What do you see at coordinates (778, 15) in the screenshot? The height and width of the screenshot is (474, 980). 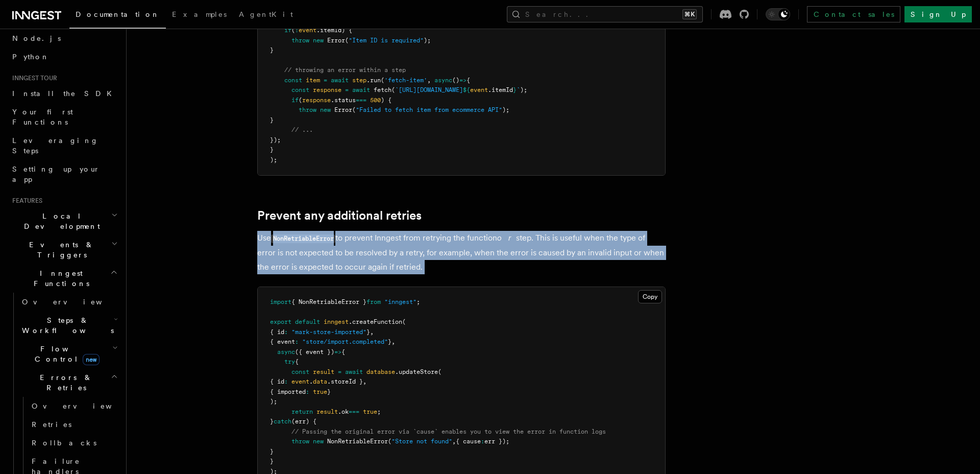 I see `button: Toggle dark mode` at bounding box center [778, 15].